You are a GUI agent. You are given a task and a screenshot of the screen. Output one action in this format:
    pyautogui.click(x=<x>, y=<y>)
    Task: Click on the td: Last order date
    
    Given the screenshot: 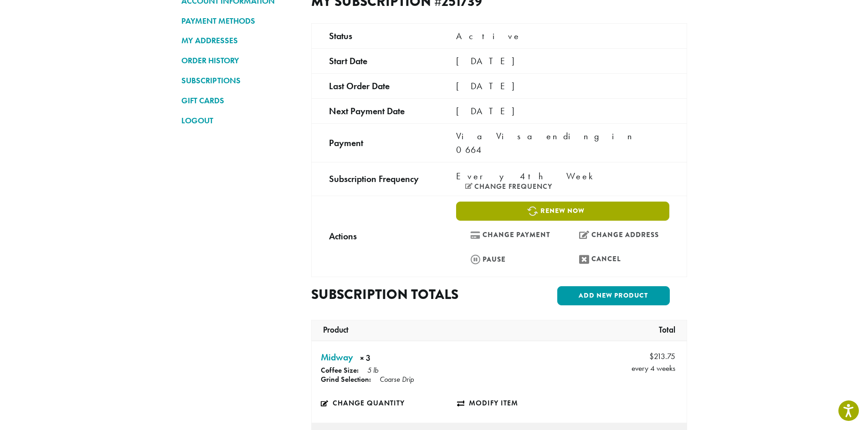 What is the action you would take?
    pyautogui.click(x=375, y=86)
    